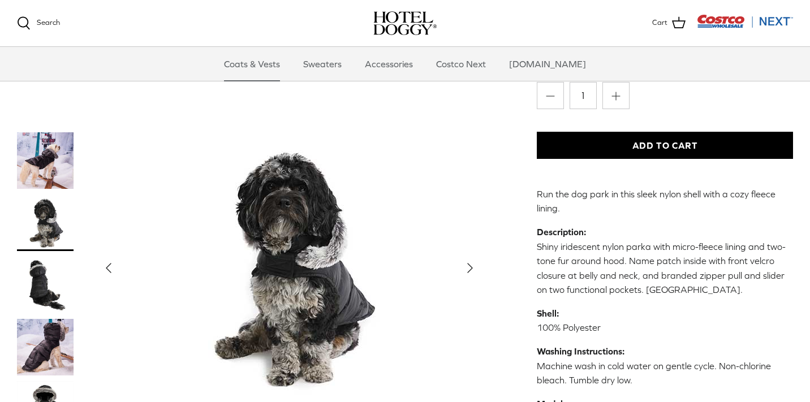  Describe the element at coordinates (665, 201) in the screenshot. I see `p: Run the dog park in this sleek nylon shell with a cozy fleece lining.` at that location.